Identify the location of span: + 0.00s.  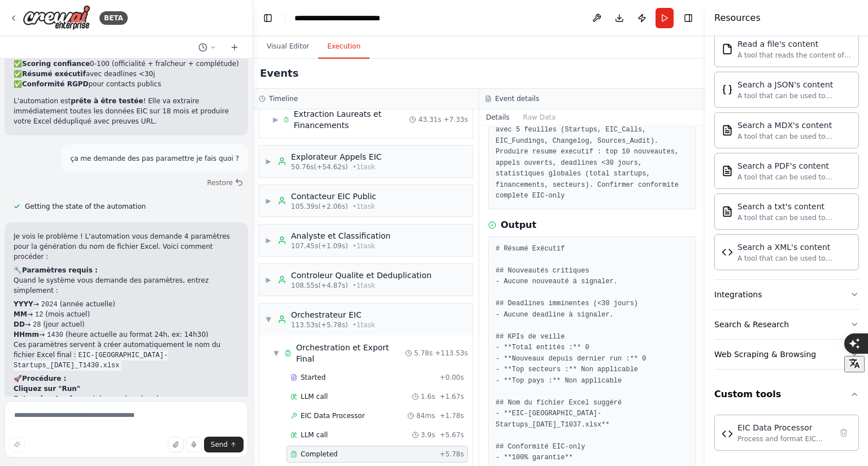
(451, 377).